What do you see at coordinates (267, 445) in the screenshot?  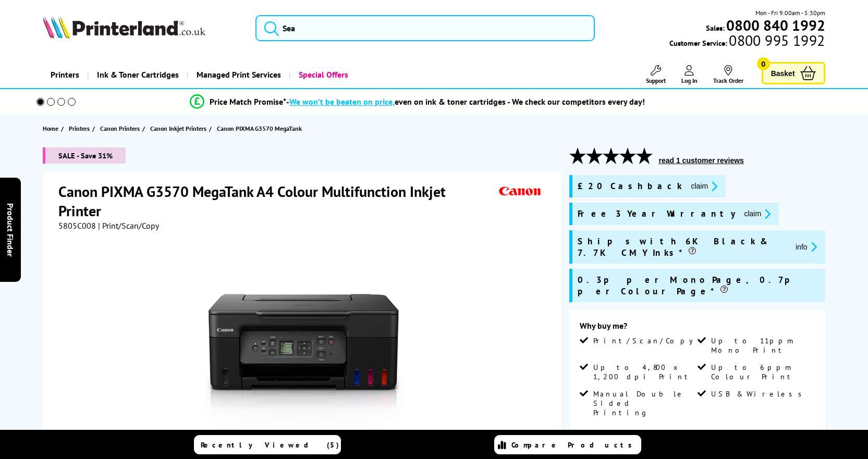 I see `a: Recently Viewed (5)` at bounding box center [267, 445].